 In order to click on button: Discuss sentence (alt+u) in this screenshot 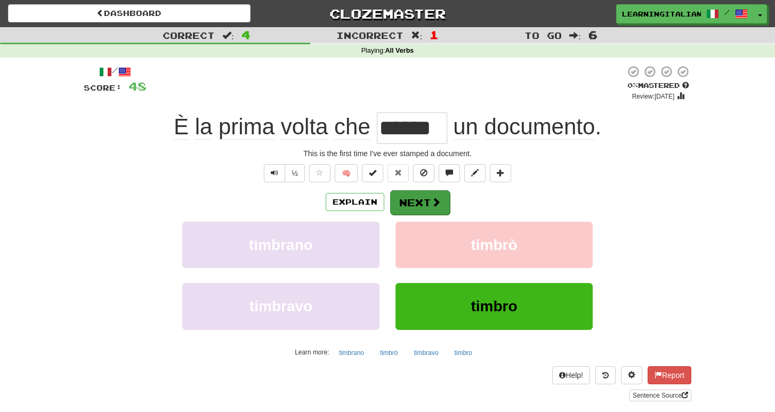, I will do `click(449, 173)`.